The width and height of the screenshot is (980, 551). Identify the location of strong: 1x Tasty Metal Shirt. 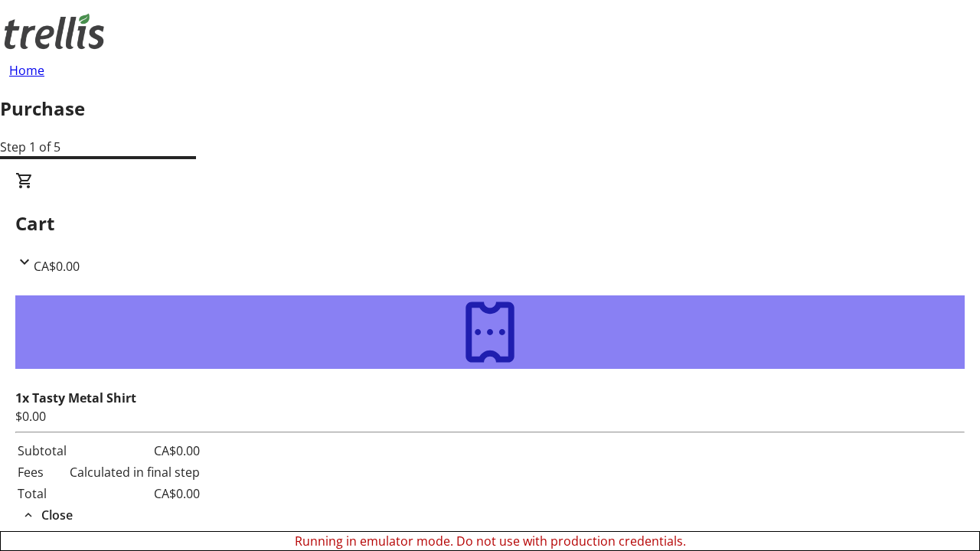
(76, 398).